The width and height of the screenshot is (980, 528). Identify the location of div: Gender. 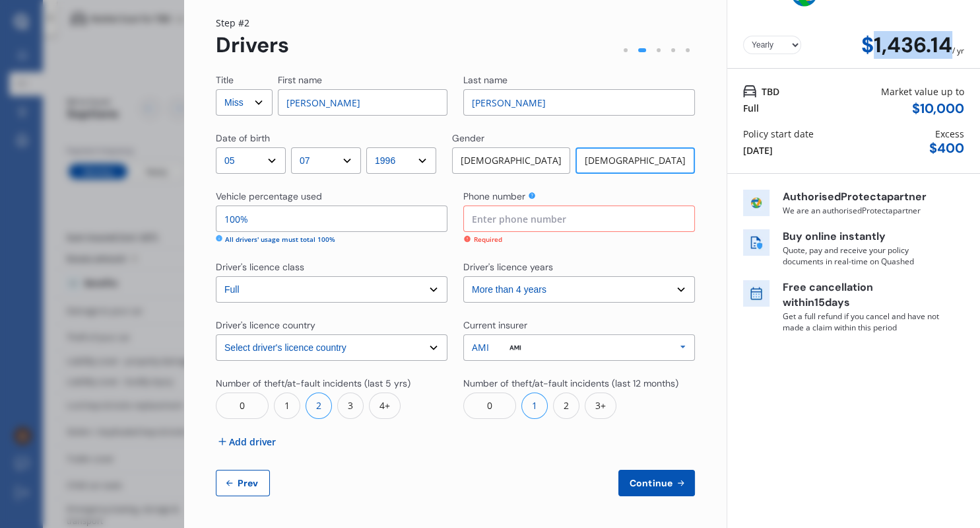
(468, 138).